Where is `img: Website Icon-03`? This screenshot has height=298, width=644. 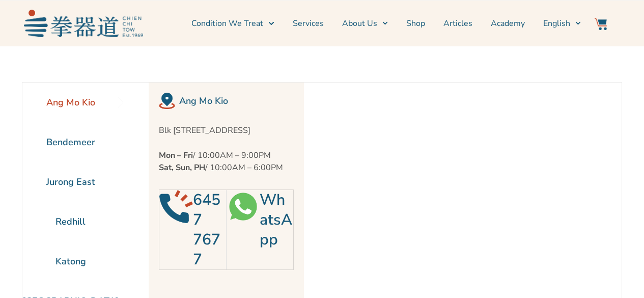
img: Website Icon-03 is located at coordinates (601, 24).